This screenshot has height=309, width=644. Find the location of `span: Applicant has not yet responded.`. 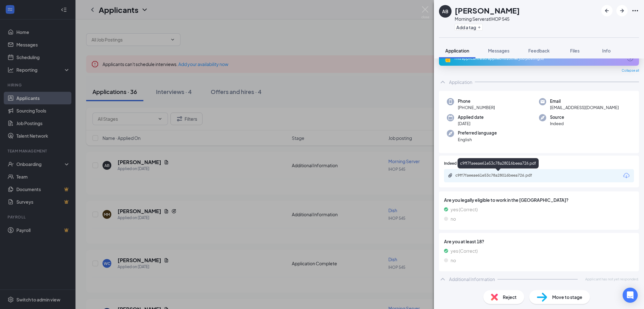

span: Applicant has not yet responded. is located at coordinates (612, 279).